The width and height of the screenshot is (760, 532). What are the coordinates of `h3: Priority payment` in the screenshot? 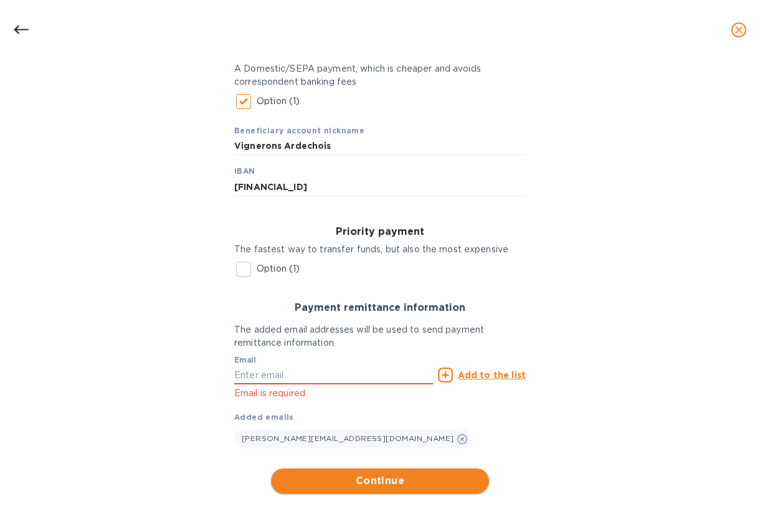 It's located at (380, 232).